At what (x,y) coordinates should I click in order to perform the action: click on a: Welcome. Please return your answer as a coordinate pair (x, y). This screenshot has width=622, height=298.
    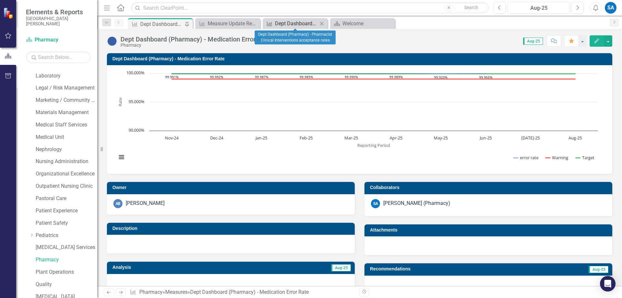
    Looking at the image, I should click on (363, 23).